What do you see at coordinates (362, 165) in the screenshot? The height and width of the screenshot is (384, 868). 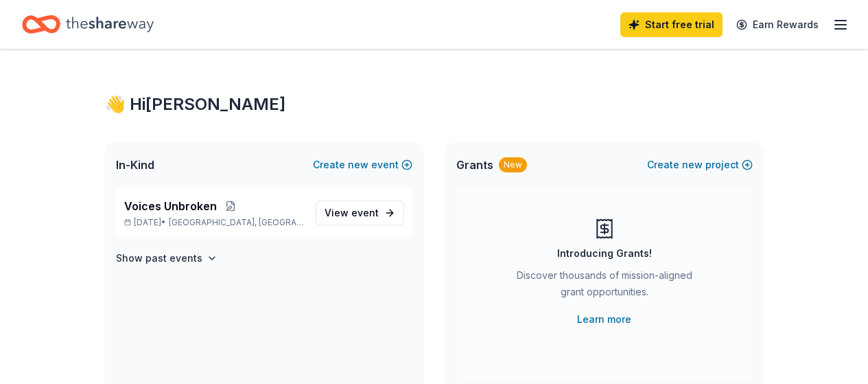 I see `button: Createnewevent` at bounding box center [362, 165].